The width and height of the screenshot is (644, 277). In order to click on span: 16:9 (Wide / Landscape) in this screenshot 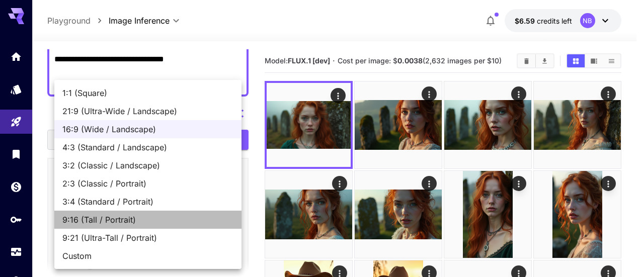, I will do `click(148, 129)`.